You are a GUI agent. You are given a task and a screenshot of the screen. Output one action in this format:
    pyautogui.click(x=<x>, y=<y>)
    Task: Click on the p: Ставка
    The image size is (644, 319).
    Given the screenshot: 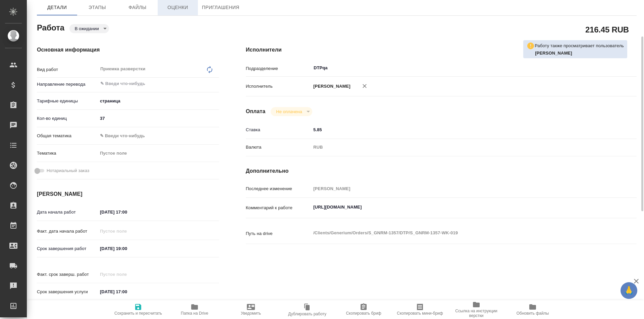 What is the action you would take?
    pyautogui.click(x=278, y=130)
    